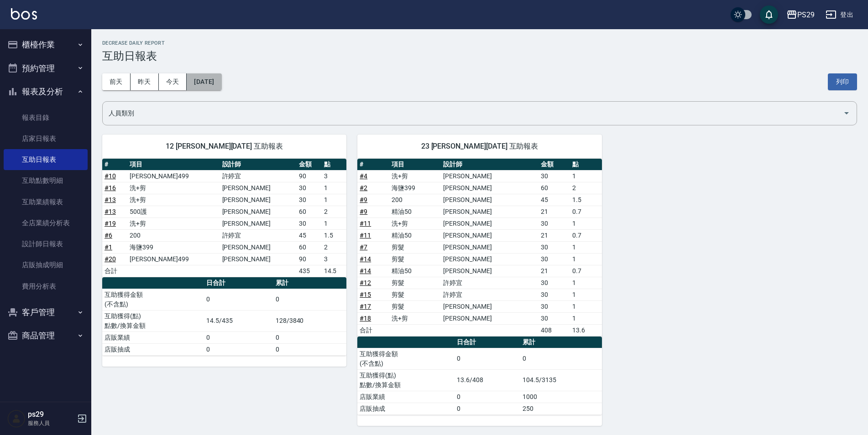 The width and height of the screenshot is (868, 435). I want to click on button: 客戶管理, so click(46, 312).